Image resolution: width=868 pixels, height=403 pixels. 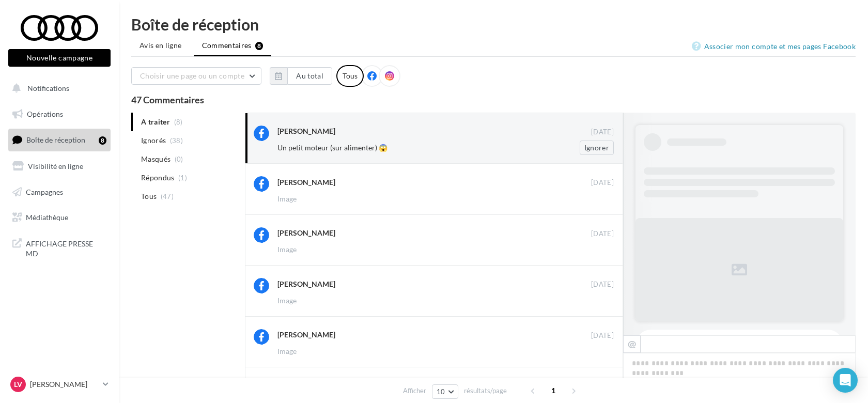 I want to click on span: Boîte de réception, so click(x=56, y=139).